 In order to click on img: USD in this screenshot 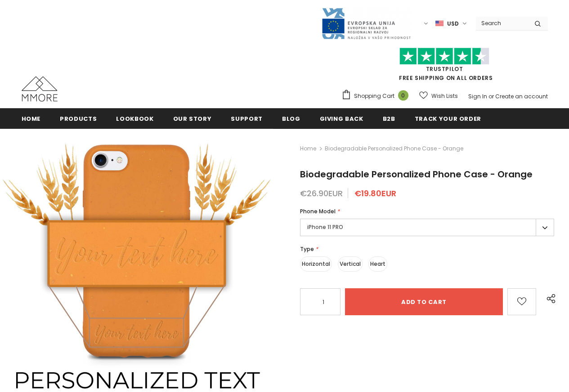, I will do `click(439, 23)`.